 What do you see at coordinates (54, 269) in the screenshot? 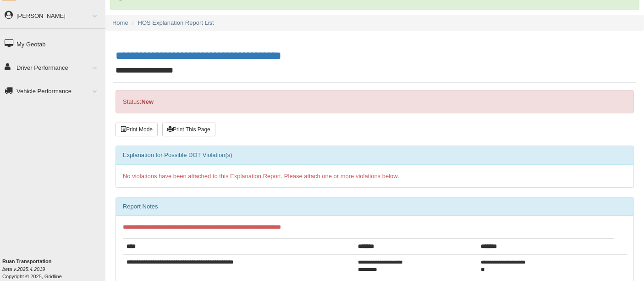
I see `div: Copyright © 2025, Gridline` at bounding box center [54, 269].